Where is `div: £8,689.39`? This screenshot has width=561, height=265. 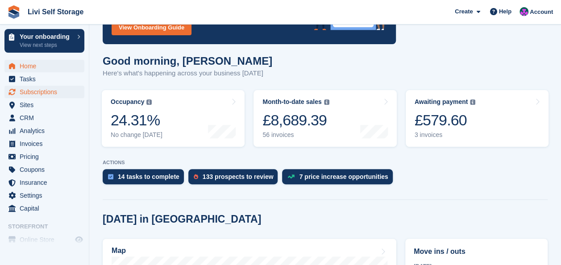
div: £8,689.39 is located at coordinates (295, 120).